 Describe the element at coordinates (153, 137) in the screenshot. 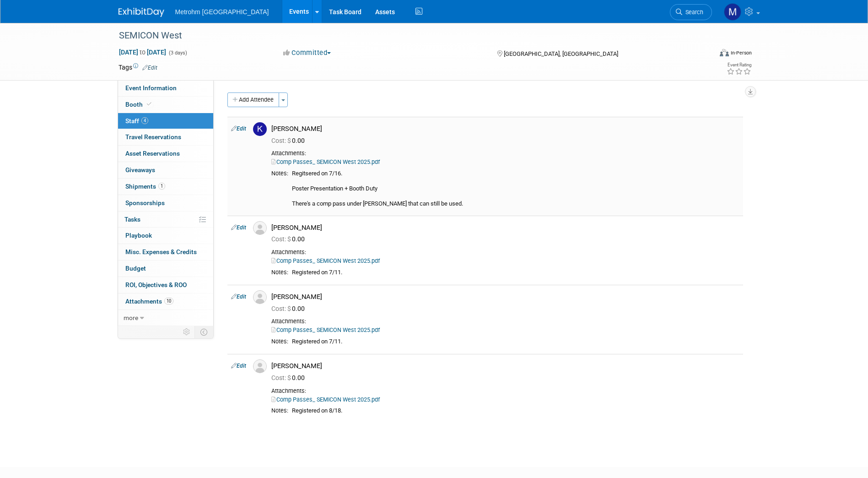

I see `span: Travel Reservations` at that location.